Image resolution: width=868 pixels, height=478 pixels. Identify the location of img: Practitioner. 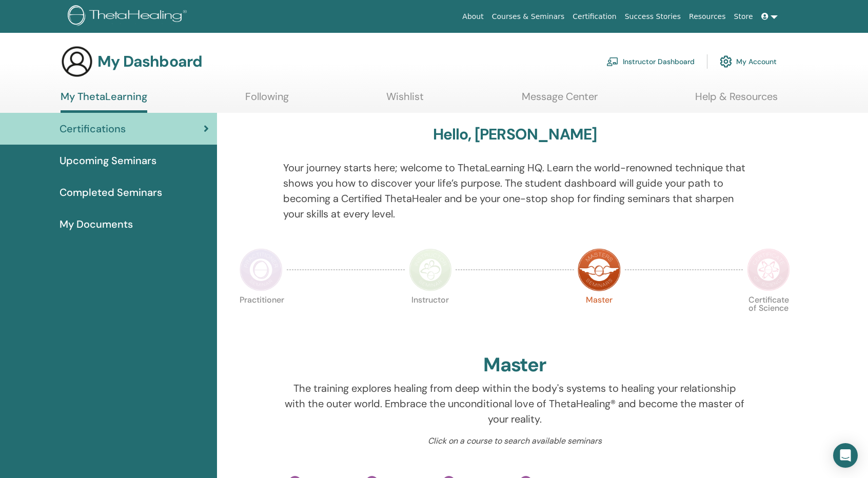
(261, 270).